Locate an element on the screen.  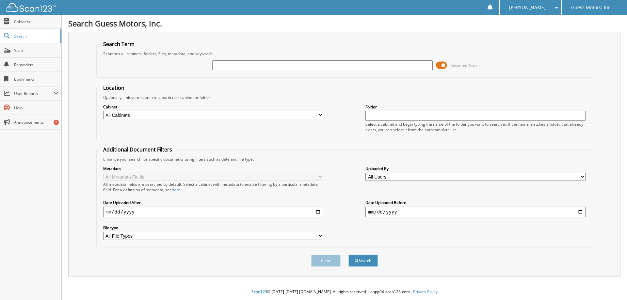
legend: Search Term is located at coordinates (119, 44).